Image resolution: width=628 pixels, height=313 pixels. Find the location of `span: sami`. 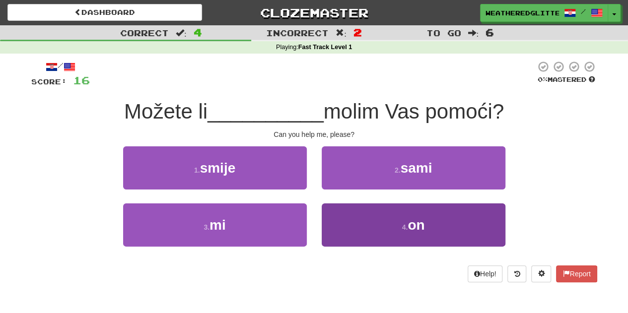

span: sami is located at coordinates (416, 168).